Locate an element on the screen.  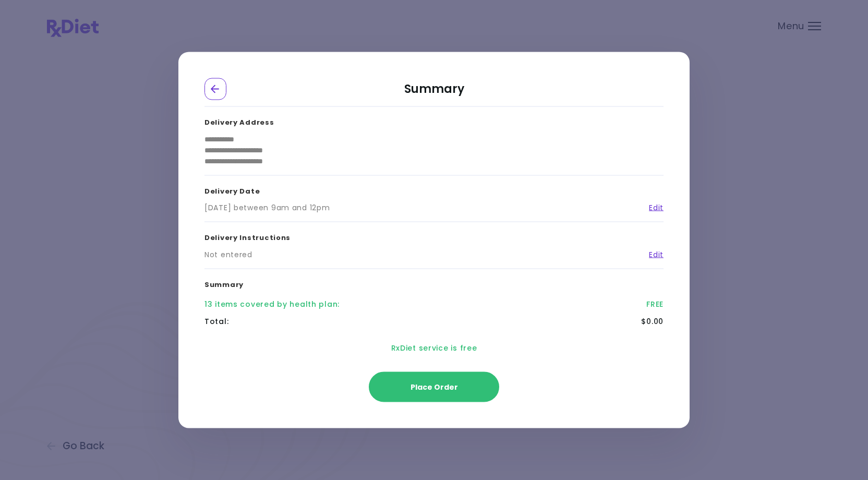
button: Place Order is located at coordinates (434, 387).